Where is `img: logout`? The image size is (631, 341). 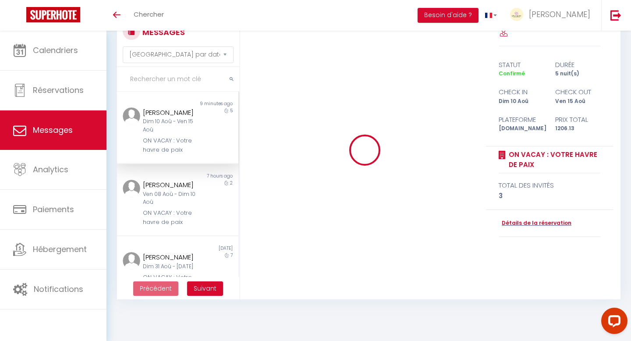 img: logout is located at coordinates (616, 15).